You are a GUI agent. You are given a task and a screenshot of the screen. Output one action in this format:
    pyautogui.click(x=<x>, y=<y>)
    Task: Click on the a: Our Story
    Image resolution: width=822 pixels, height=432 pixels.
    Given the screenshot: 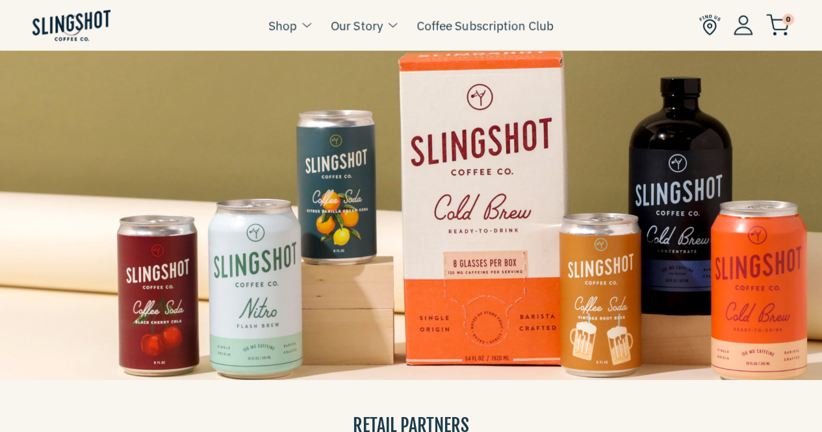 What is the action you would take?
    pyautogui.click(x=357, y=25)
    